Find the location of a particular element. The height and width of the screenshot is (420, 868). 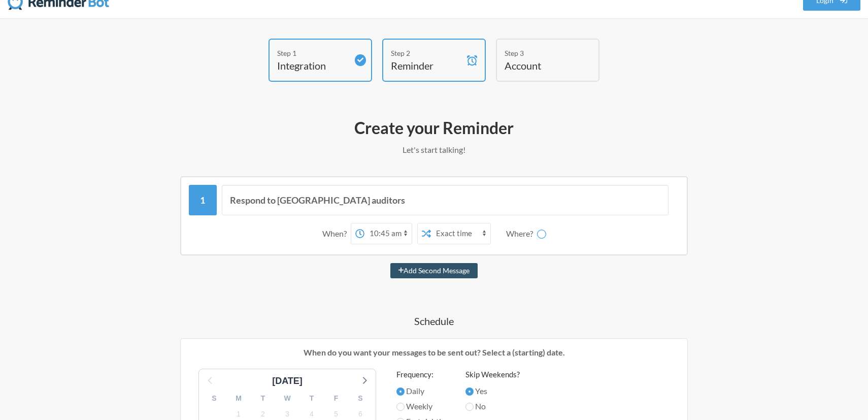

div: M is located at coordinates (238, 398).